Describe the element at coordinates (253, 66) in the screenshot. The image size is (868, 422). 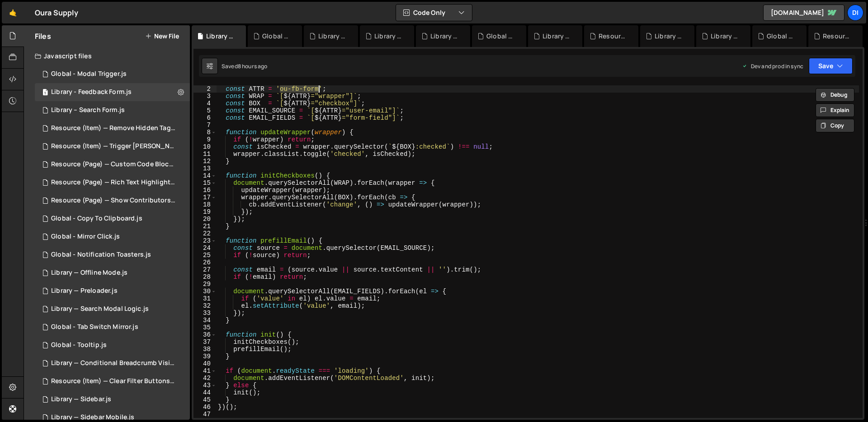
I see `div: 8 hours ago` at that location.